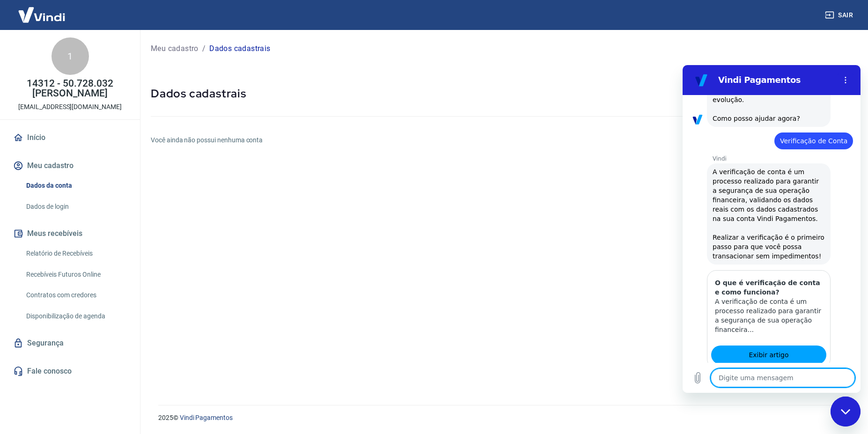 The image size is (868, 434). What do you see at coordinates (69, 165) in the screenshot?
I see `button: Meu cadastro` at bounding box center [69, 165].